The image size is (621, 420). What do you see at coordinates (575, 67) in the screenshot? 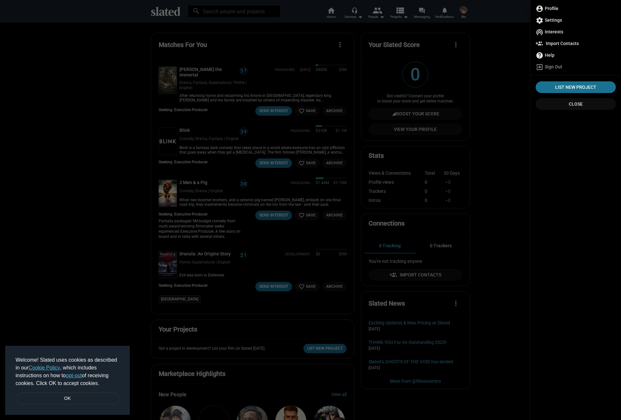
I see `a: Sign Out` at bounding box center [575, 67].